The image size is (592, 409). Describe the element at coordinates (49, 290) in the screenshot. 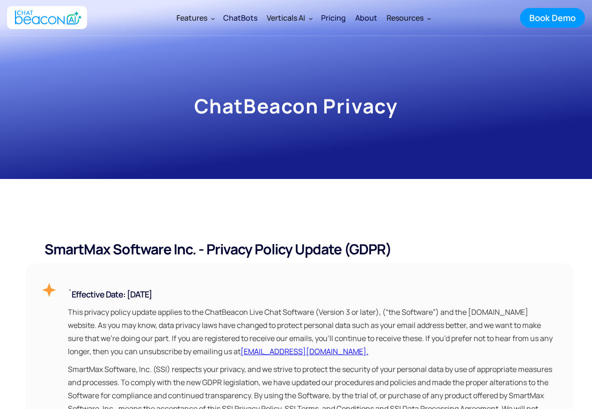

I see `img: Star` at that location.